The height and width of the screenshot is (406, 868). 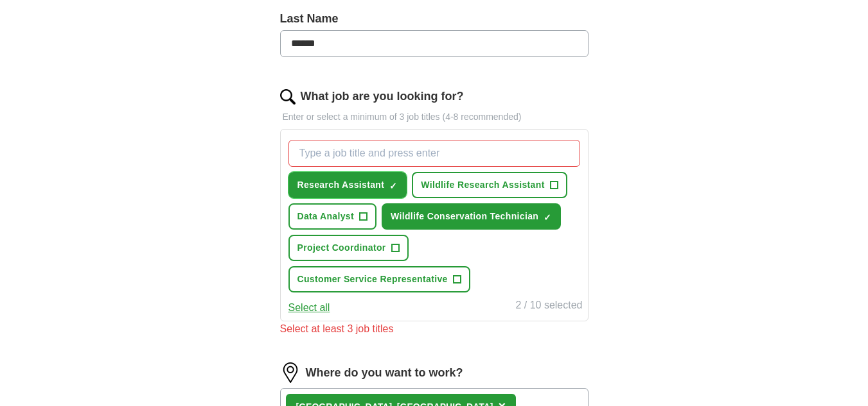 What do you see at coordinates (342, 248) in the screenshot?
I see `span: Project Coordinator` at bounding box center [342, 248].